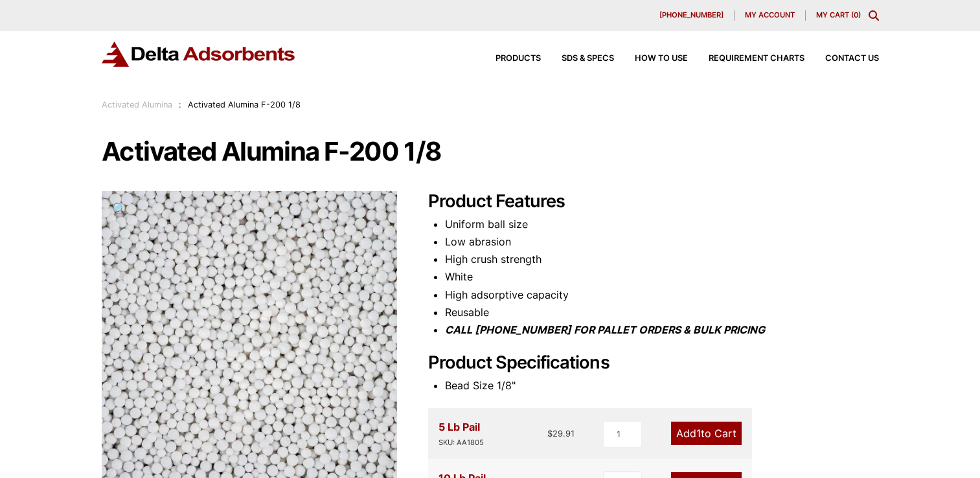 This screenshot has width=980, height=478. What do you see at coordinates (461, 434) in the screenshot?
I see `div: 5 Lb Pail` at bounding box center [461, 434].